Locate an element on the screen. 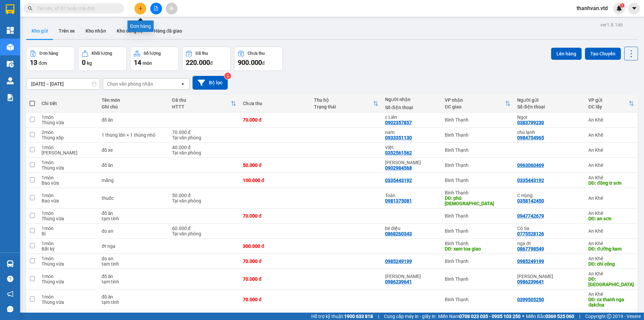 This screenshot has width=644, height=320. button: Hàng đã giao is located at coordinates (168, 31).